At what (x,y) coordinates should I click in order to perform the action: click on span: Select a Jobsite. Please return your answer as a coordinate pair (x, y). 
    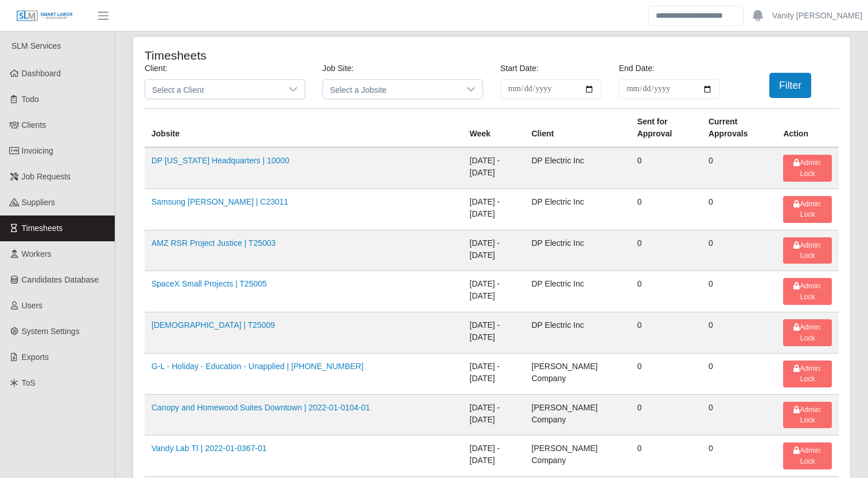
    Looking at the image, I should click on (391, 89).